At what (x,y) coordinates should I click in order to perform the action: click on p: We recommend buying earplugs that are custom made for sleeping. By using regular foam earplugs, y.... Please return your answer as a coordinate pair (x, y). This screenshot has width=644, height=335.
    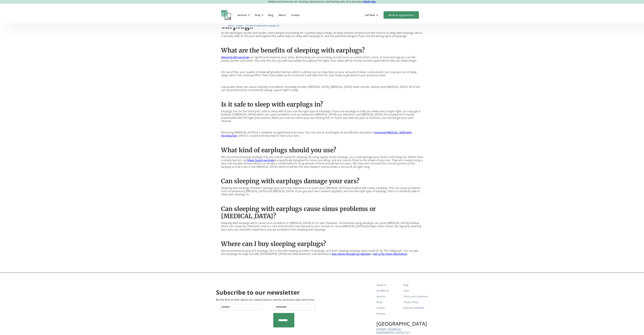
    Looking at the image, I should click on (322, 162).